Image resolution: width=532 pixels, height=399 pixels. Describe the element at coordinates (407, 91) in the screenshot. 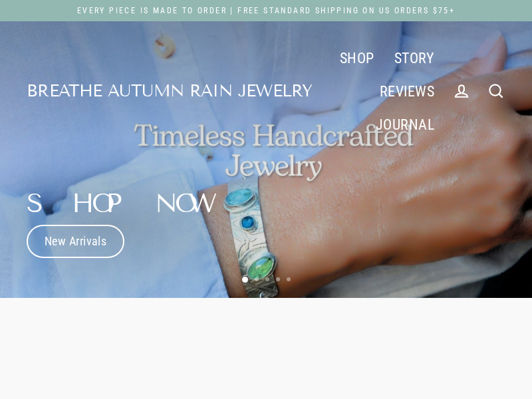

I see `a: REVIEWS` at that location.